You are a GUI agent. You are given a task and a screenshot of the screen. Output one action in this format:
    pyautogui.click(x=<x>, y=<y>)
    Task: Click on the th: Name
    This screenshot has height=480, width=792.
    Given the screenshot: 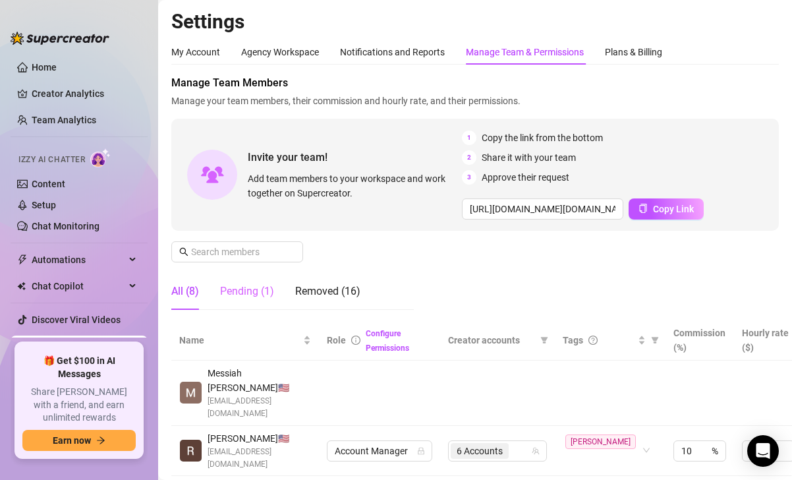 What is the action you would take?
    pyautogui.click(x=245, y=340)
    